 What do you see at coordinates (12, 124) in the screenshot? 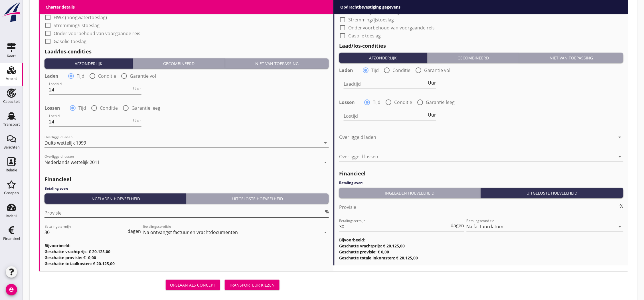
I see `div: Transport` at bounding box center [12, 124].